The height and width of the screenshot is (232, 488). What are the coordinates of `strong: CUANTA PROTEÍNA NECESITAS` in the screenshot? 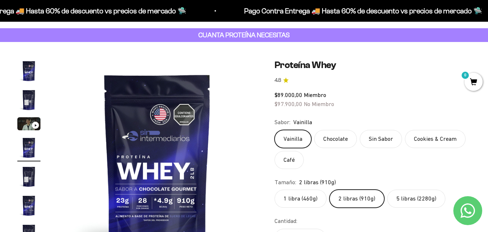 It's located at (244, 35).